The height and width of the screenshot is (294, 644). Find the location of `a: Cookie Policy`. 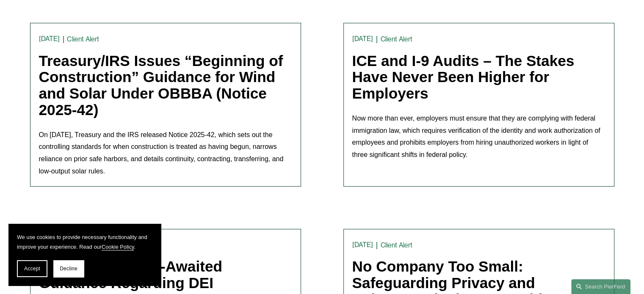

a: Cookie Policy is located at coordinates (118, 247).